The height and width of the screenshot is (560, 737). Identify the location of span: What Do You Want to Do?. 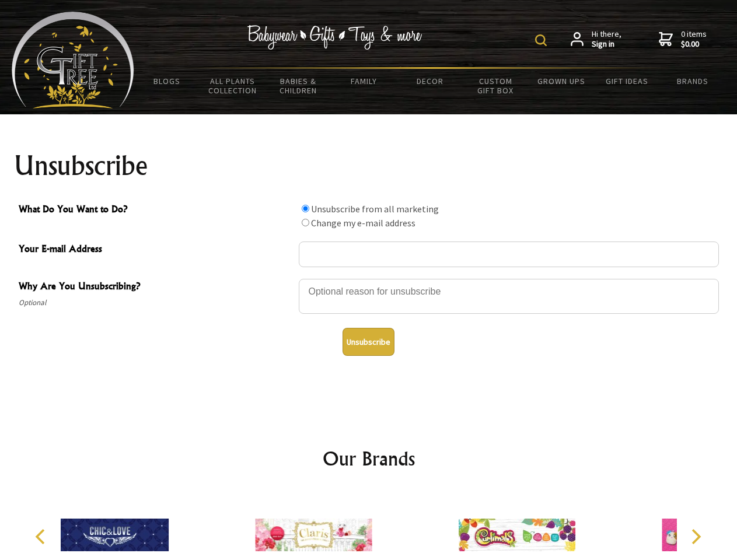
(156, 210).